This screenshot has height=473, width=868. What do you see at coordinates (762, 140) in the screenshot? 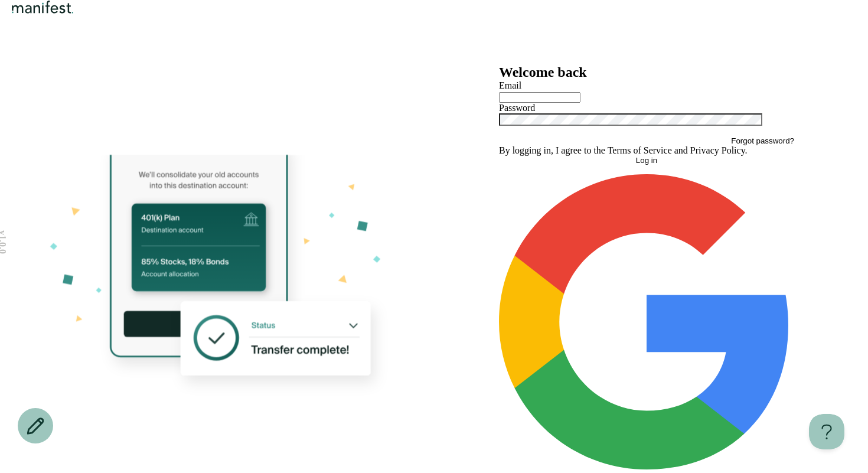
I see `button: Forgot password?` at bounding box center [762, 140].